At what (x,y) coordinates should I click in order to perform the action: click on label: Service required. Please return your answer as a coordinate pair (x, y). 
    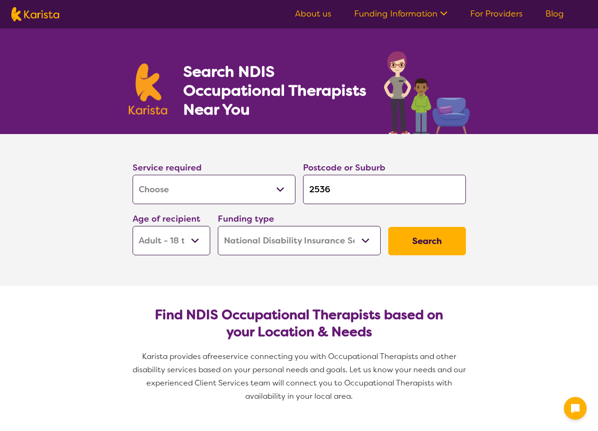
    Looking at the image, I should click on (167, 168).